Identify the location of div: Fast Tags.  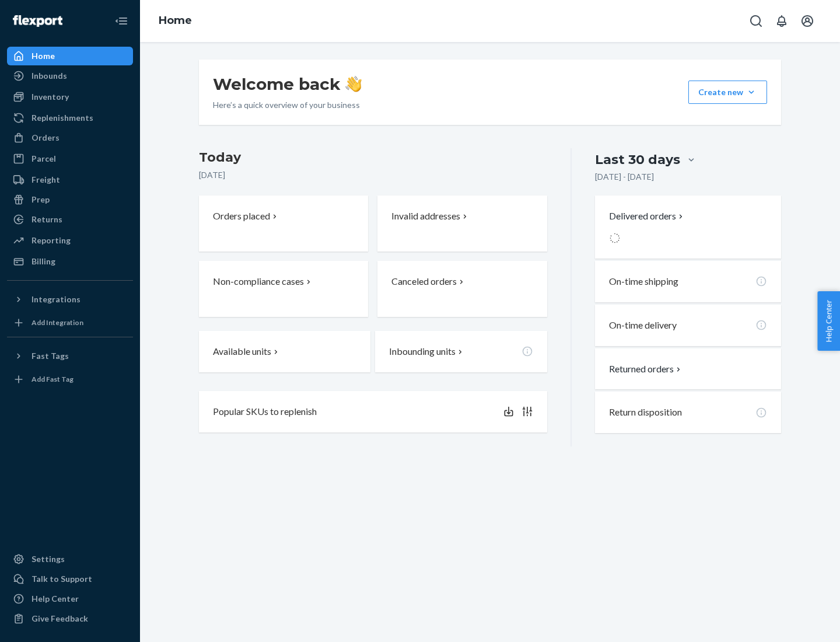
(50, 356).